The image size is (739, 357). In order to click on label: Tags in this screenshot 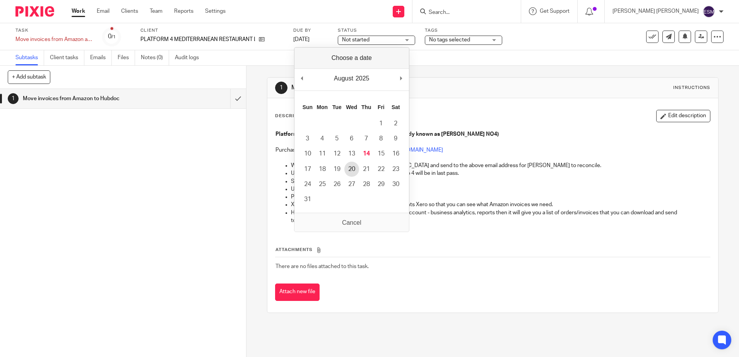, I will do `click(464, 31)`.